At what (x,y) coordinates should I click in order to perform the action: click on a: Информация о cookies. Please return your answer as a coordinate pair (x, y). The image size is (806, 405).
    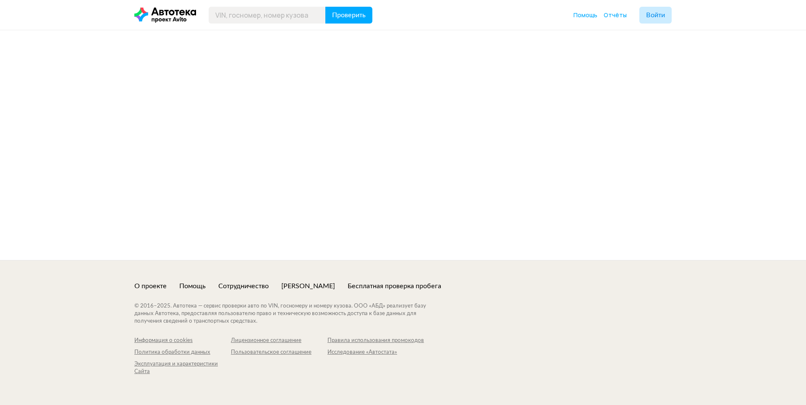
    Looking at the image, I should click on (183, 340).